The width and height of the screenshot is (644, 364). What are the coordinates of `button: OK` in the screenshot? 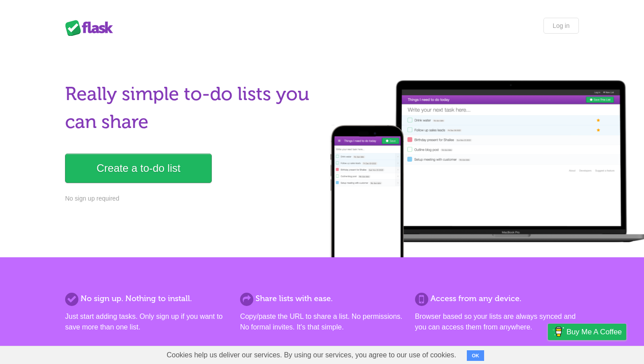 It's located at (475, 355).